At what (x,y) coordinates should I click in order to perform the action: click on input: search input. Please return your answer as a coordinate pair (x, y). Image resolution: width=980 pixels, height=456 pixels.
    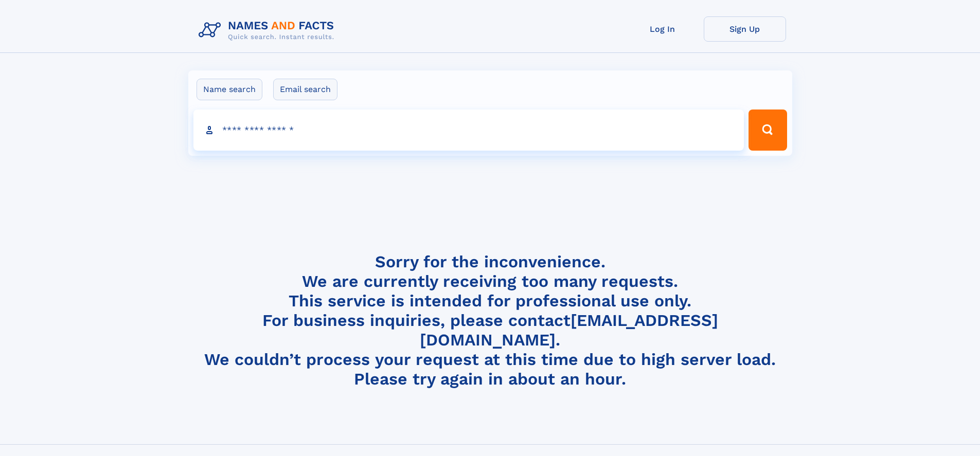
    Looking at the image, I should click on (469, 130).